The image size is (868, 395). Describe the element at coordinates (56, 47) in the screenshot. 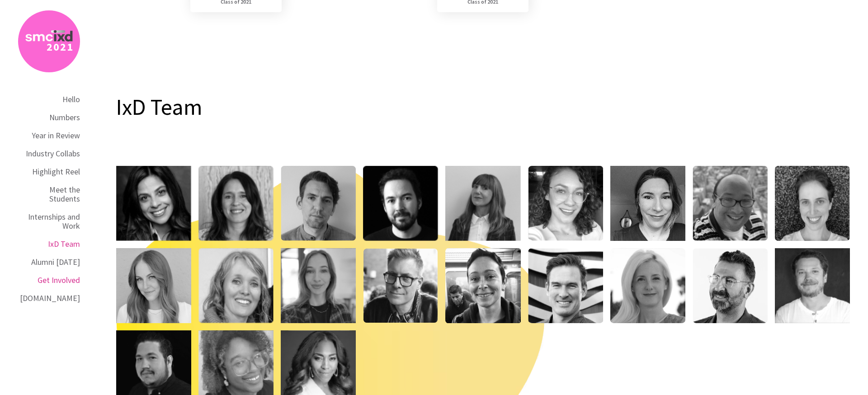

I see `div: 0` at that location.